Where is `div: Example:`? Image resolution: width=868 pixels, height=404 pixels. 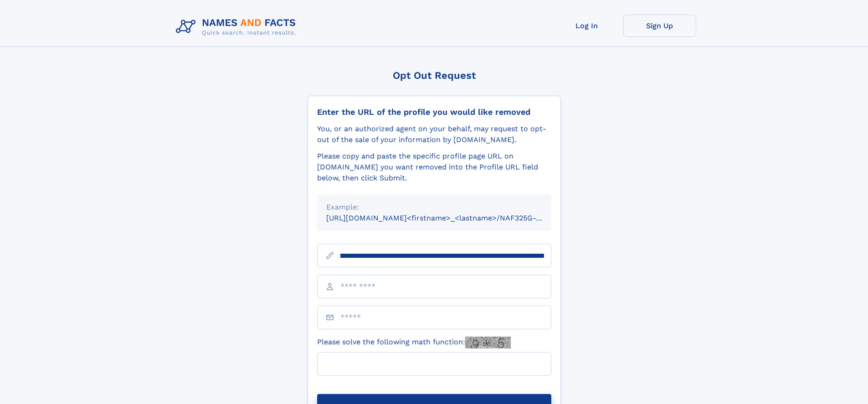
div: Example: is located at coordinates (434, 207).